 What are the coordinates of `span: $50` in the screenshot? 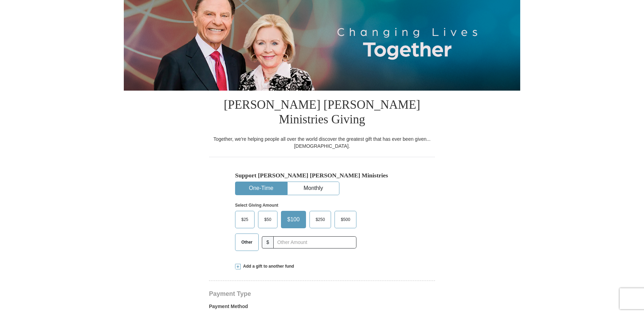 It's located at (267, 219).